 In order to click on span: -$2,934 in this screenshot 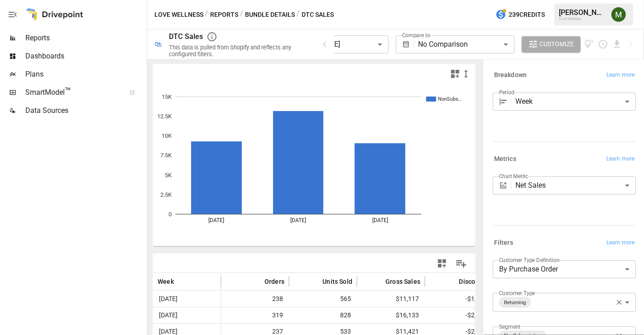, I will do `click(459, 315)`.